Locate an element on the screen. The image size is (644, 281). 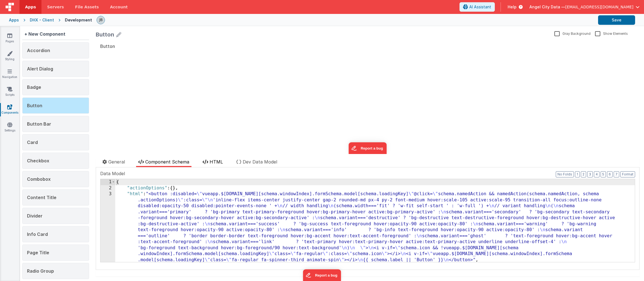
span: Button is located at coordinates (34, 105).